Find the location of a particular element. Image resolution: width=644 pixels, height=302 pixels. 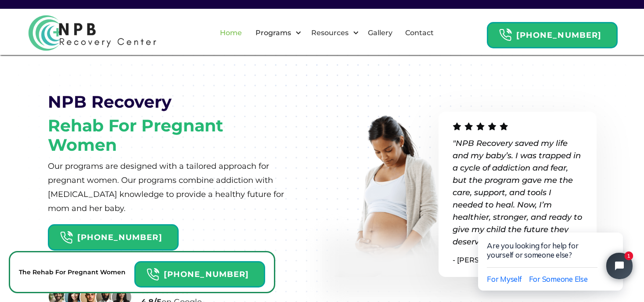

a: Gallery is located at coordinates (380, 33).